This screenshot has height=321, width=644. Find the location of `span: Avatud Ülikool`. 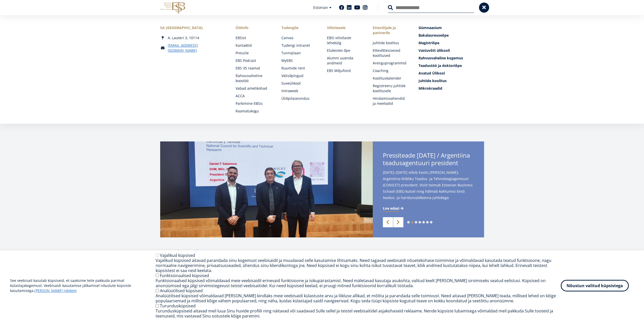

span: Avatud Ülikool is located at coordinates (432, 73).